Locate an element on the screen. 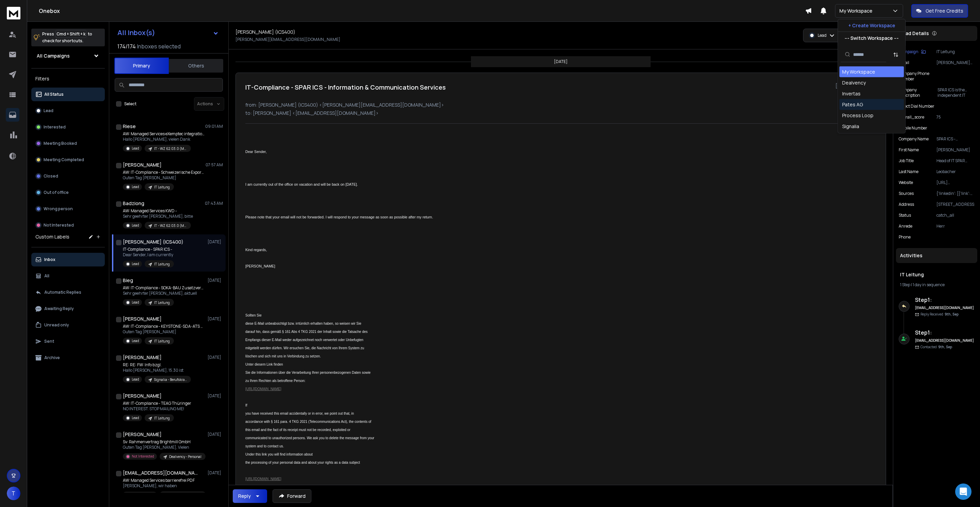 Image resolution: width=980 pixels, height=507 pixels. h1: Riese is located at coordinates (129, 126).